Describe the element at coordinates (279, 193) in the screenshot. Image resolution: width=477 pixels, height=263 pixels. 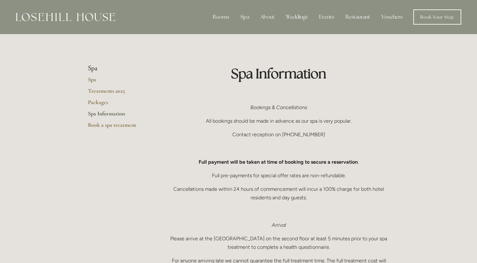
I see `p: Cancellations made within 24 hours of commencement will incur a 100% charge for both hotel reside...` at that location.